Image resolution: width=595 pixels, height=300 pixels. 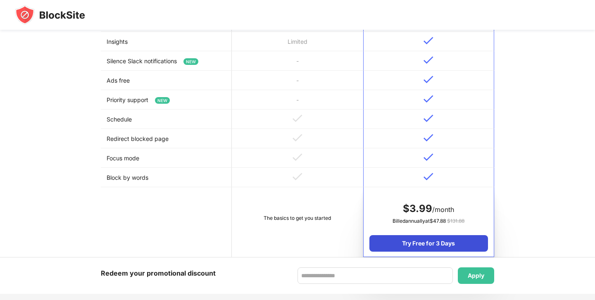 What do you see at coordinates (428, 243) in the screenshot?
I see `div: Try Free for 3 Days` at bounding box center [428, 243].